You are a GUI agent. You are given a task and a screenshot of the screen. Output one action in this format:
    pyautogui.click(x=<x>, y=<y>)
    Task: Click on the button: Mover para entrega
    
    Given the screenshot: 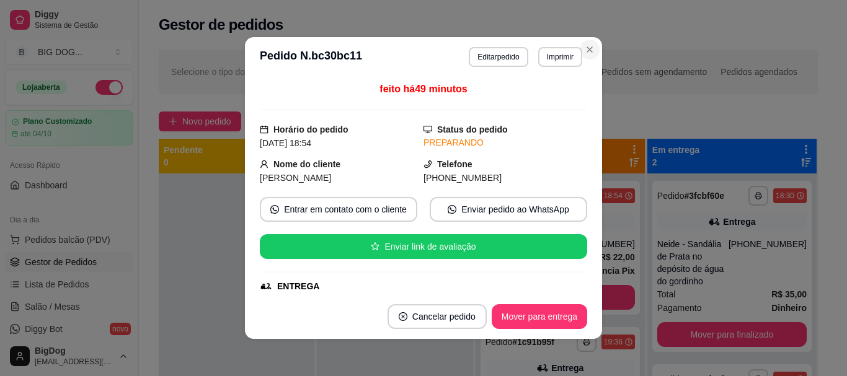 What is the action you would take?
    pyautogui.click(x=539, y=317)
    